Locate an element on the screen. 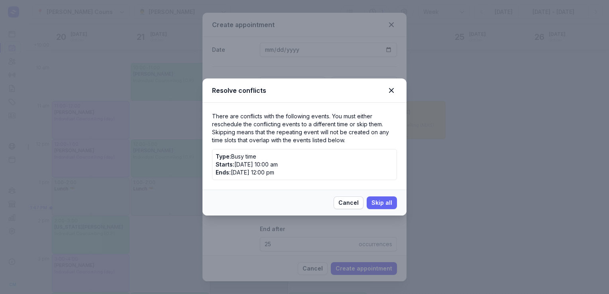 Image resolution: width=609 pixels, height=294 pixels. button: Cancel is located at coordinates (348, 203).